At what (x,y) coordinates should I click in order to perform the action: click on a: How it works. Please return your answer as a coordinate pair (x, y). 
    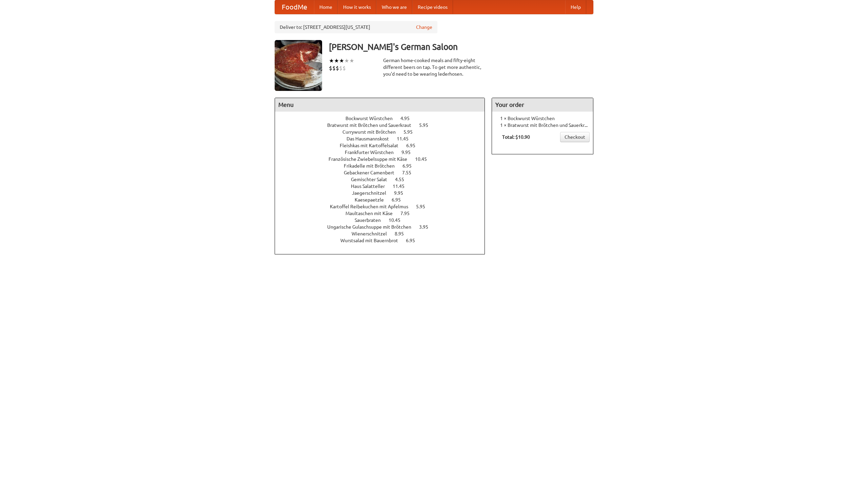
    Looking at the image, I should click on (357, 7).